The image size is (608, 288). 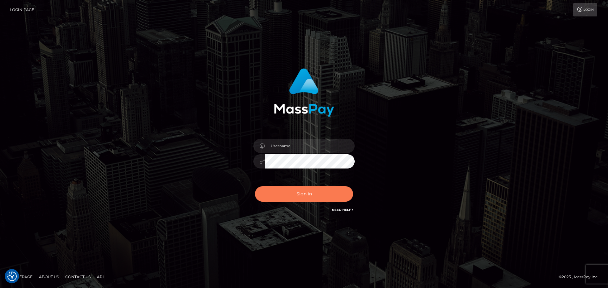 I want to click on input: Username..., so click(x=309, y=146).